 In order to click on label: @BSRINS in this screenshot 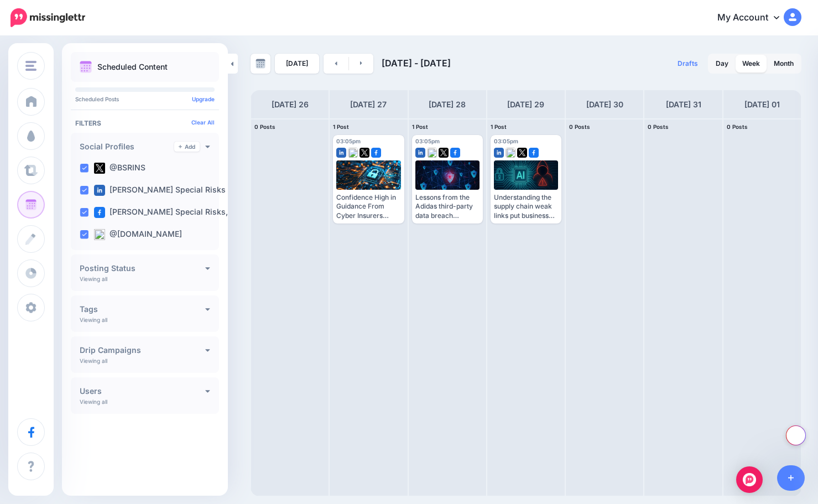, I will do `click(119, 168)`.